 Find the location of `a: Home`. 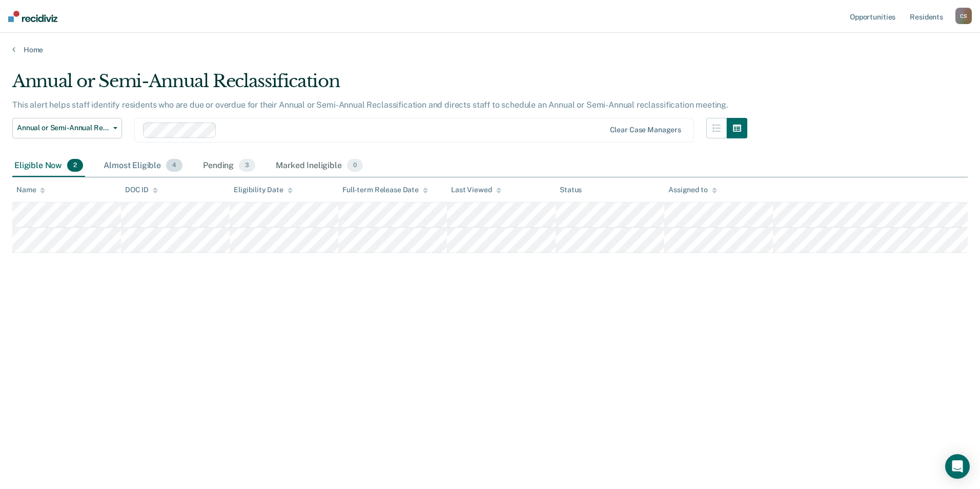

a: Home is located at coordinates (490, 50).